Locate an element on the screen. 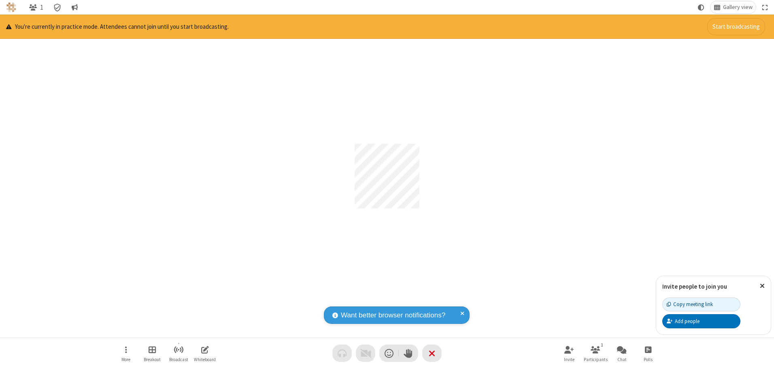 Image resolution: width=774 pixels, height=368 pixels. button: End or leave meeting is located at coordinates (432, 353).